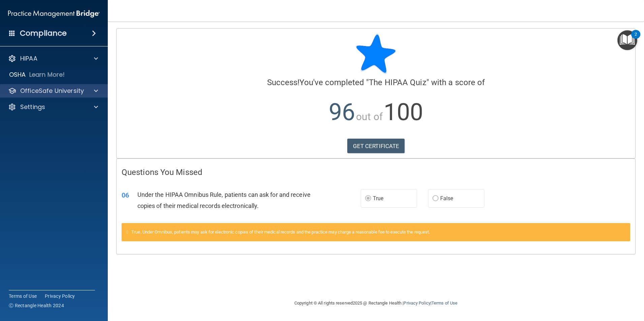 This screenshot has width=644, height=321. What do you see at coordinates (52, 91) in the screenshot?
I see `p: OfficeSafe University` at bounding box center [52, 91].